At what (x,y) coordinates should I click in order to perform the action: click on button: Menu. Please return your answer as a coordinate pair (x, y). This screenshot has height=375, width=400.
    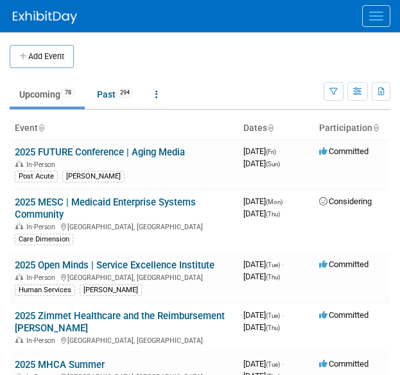
    Looking at the image, I should click on (376, 16).